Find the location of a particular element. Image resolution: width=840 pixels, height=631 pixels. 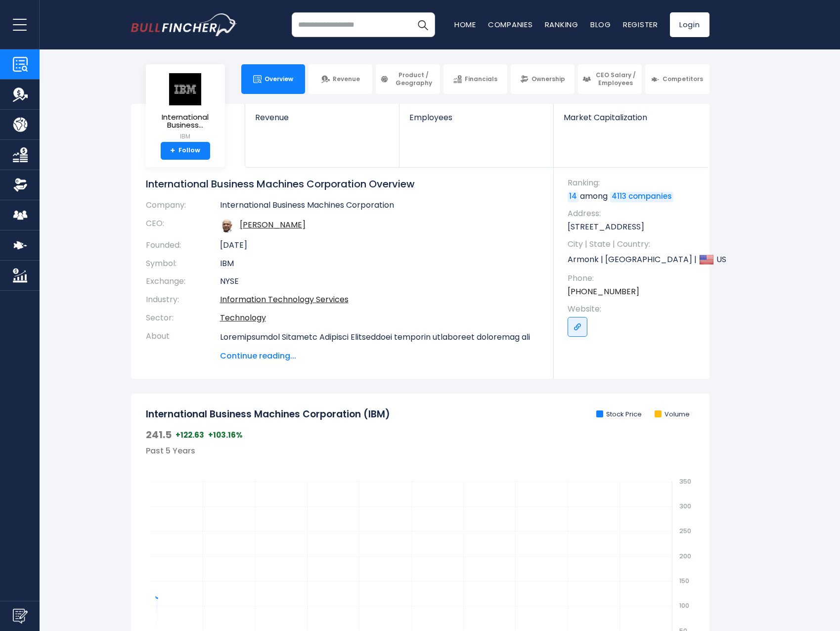

a: Companies is located at coordinates (510, 25).